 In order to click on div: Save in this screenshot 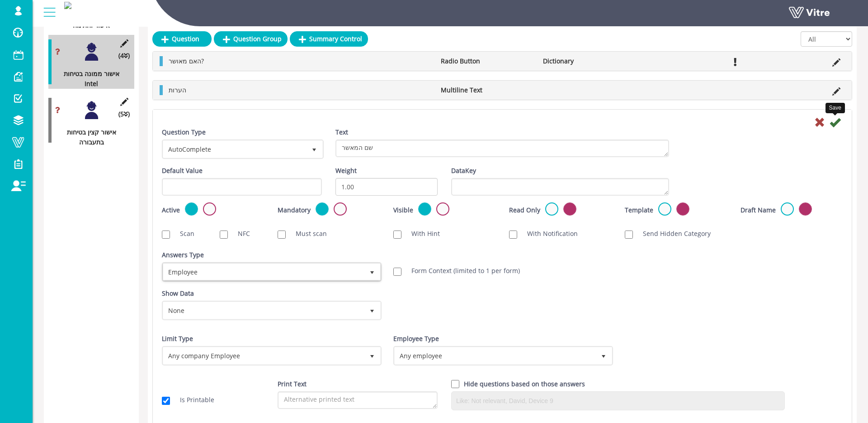, I will do `click(835, 108)`.